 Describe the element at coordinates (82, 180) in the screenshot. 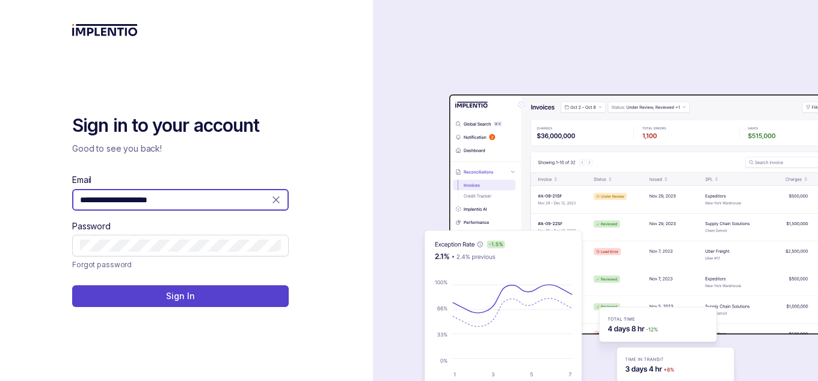

I see `label: Email` at that location.